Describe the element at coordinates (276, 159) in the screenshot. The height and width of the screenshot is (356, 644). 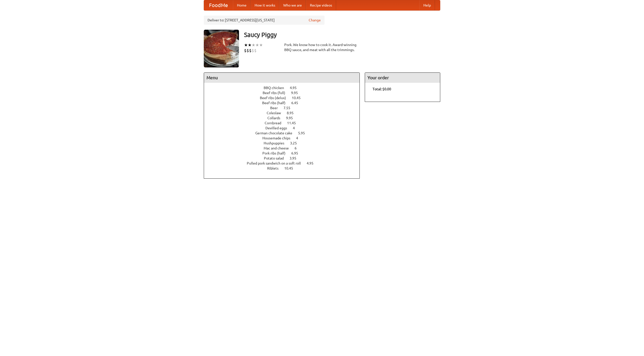
I see `span: Potato salad` at that location.